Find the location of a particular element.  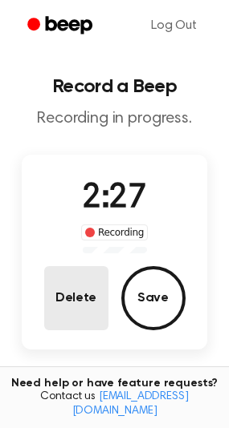

h1: Record a Beep is located at coordinates (114, 87).